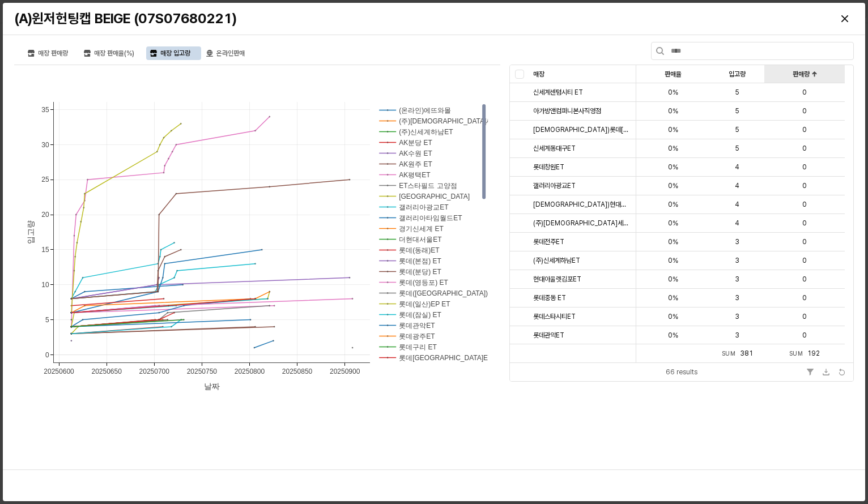 This screenshot has height=504, width=868. Describe the element at coordinates (328, 19) in the screenshot. I see `h3: (A)윈저헌팅캡 BEIGE (07S07680221)` at that location.